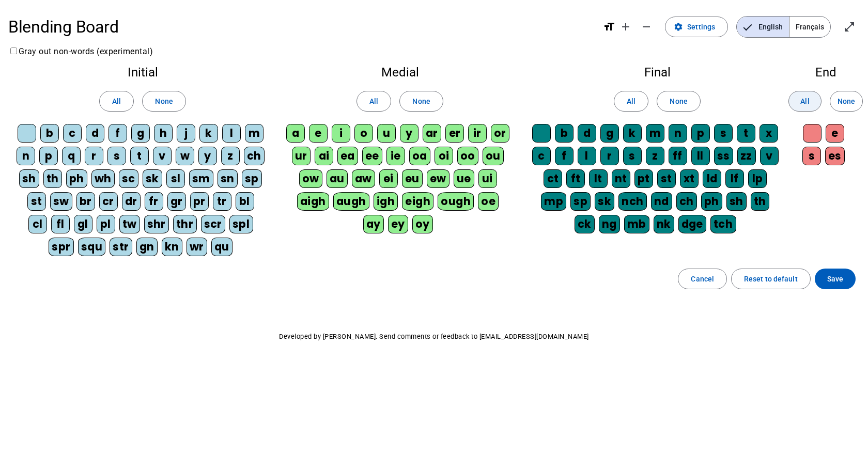 The width and height of the screenshot is (868, 455). I want to click on div: c, so click(541, 156).